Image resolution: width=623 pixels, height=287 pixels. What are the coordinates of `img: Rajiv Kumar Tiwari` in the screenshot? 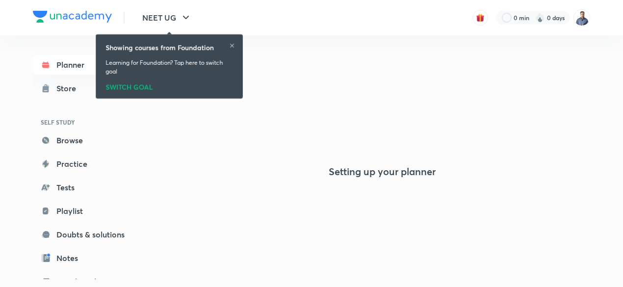 It's located at (581, 18).